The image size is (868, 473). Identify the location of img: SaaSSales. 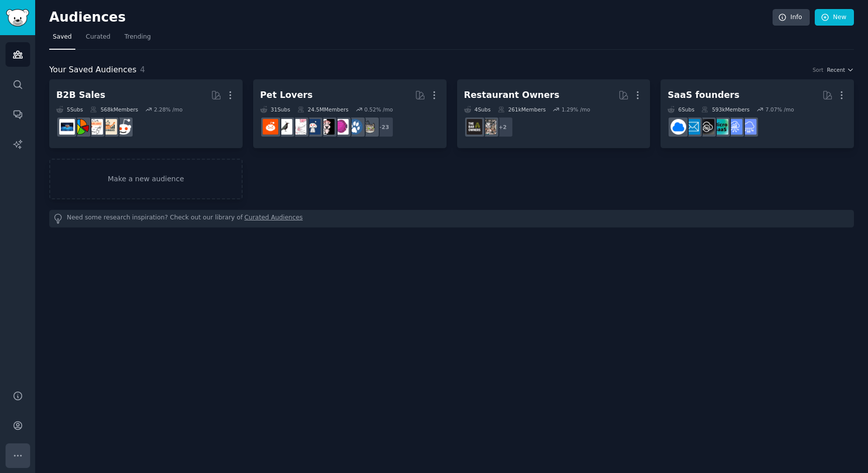
(734, 126).